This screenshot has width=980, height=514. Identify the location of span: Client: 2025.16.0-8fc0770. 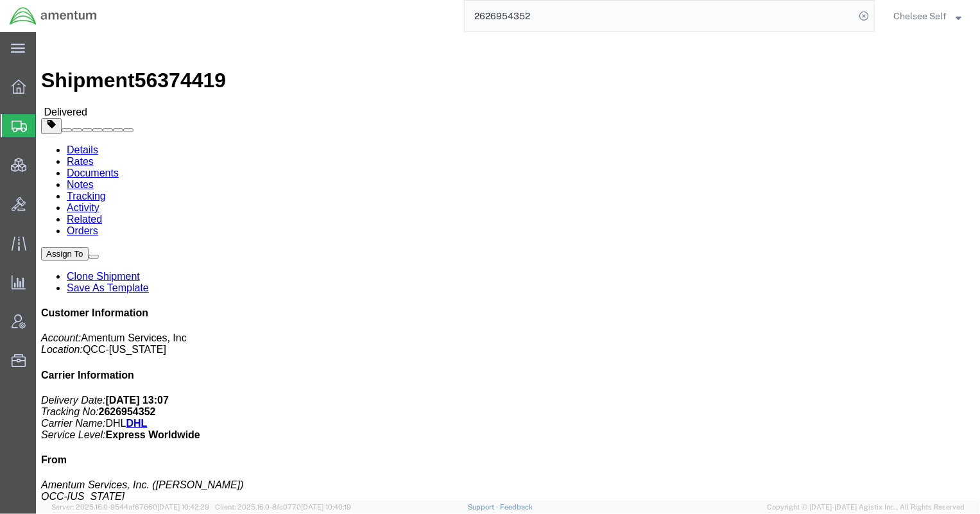
(283, 507).